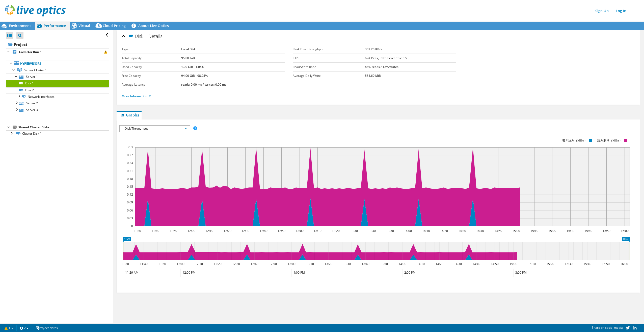  What do you see at coordinates (570, 230) in the screenshot?
I see `text: 15:30` at bounding box center [570, 230].